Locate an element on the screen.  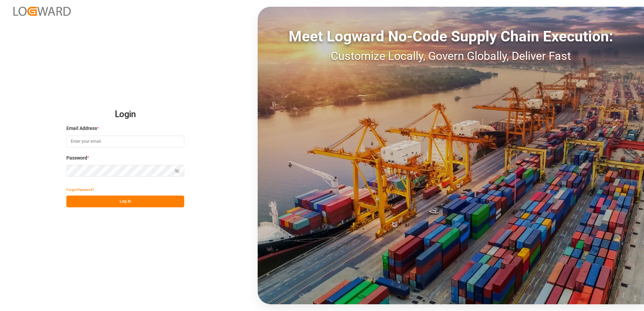
input: Enter your email is located at coordinates (125, 142).